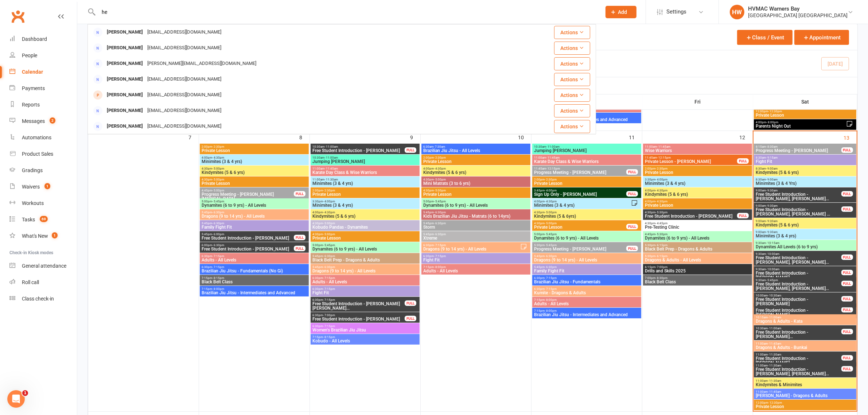  I want to click on a: Dashboard, so click(43, 39).